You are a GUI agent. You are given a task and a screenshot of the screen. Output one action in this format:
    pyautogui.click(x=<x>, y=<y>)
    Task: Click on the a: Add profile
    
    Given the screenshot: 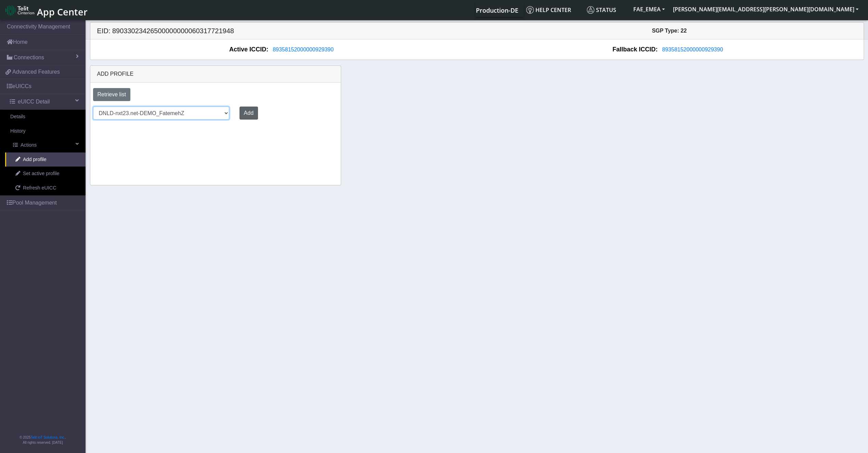 What is the action you would take?
    pyautogui.click(x=45, y=160)
    